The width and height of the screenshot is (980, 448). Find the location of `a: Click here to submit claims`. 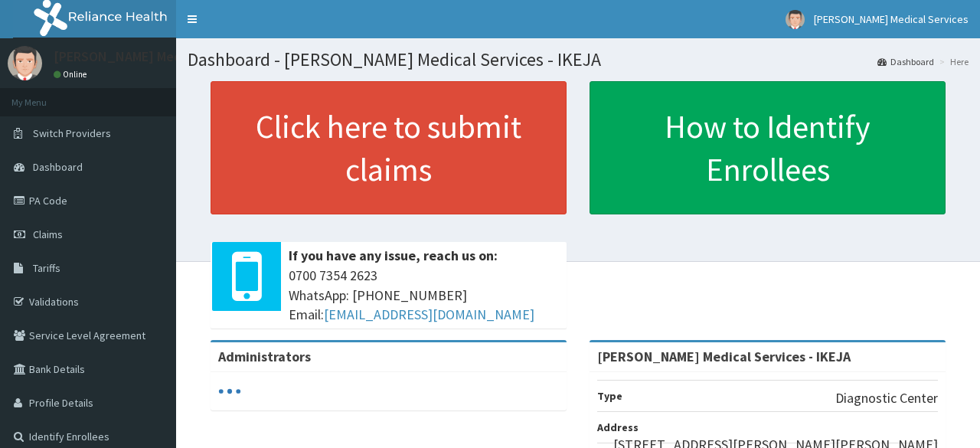

a: Click here to submit claims is located at coordinates (388, 148).